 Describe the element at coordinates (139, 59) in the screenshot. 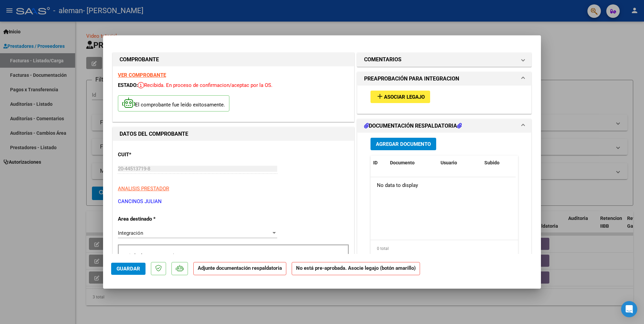

I see `strong: COMPROBANTE` at that location.